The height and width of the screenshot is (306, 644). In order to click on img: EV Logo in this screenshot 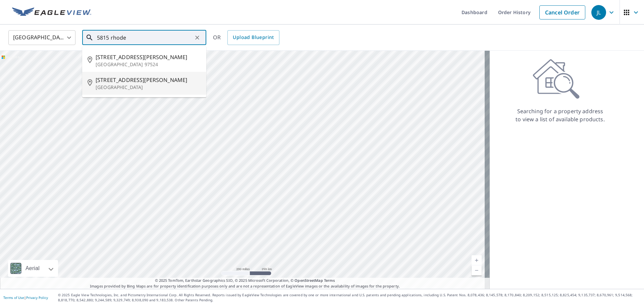, I will do `click(52, 13)`.